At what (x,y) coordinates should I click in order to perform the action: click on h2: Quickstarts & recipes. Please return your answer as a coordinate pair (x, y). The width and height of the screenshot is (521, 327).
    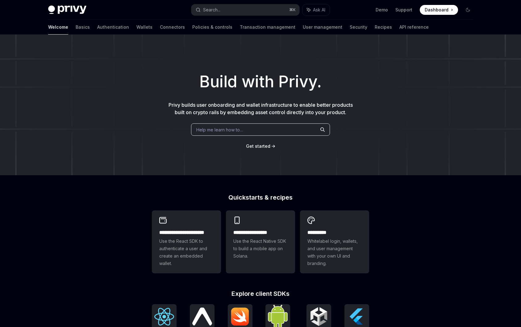
    Looking at the image, I should click on (260, 198).